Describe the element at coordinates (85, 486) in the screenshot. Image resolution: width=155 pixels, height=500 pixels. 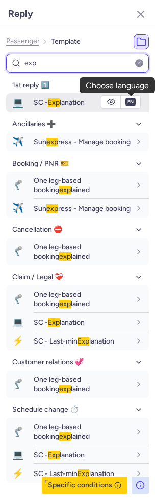
I see `button: Specific conditions` at that location.